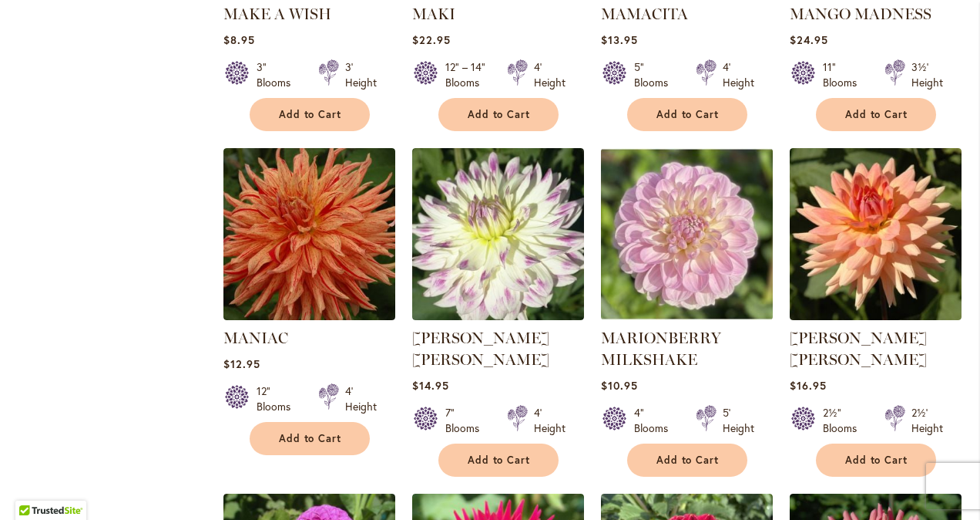 The image size is (980, 520). I want to click on a: Mary Jo, so click(876, 316).